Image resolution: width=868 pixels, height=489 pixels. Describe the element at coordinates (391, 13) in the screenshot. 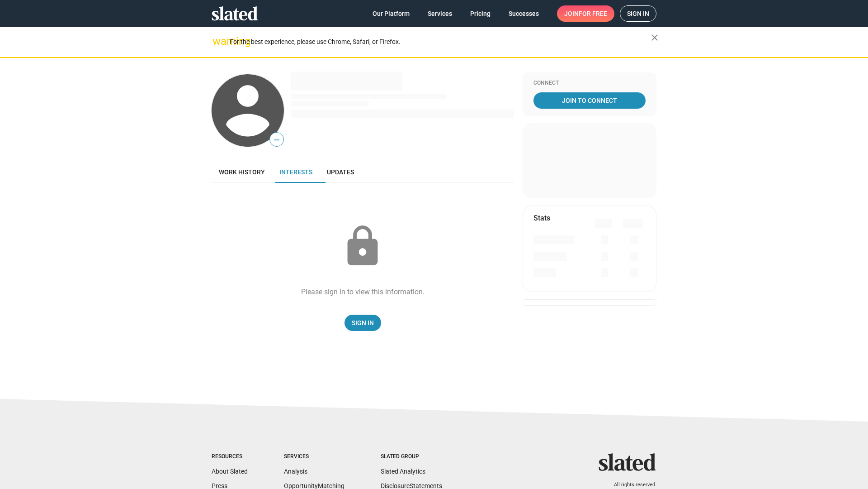

I see `span: Our Platform` at that location.